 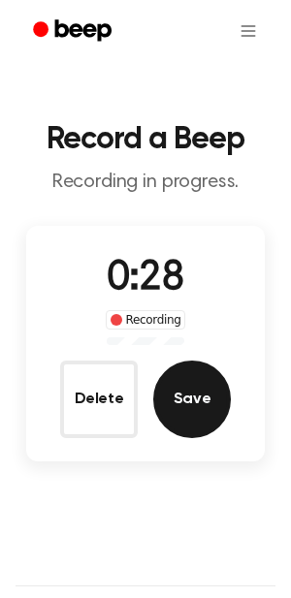 I want to click on h1: Record a Beep, so click(x=145, y=140).